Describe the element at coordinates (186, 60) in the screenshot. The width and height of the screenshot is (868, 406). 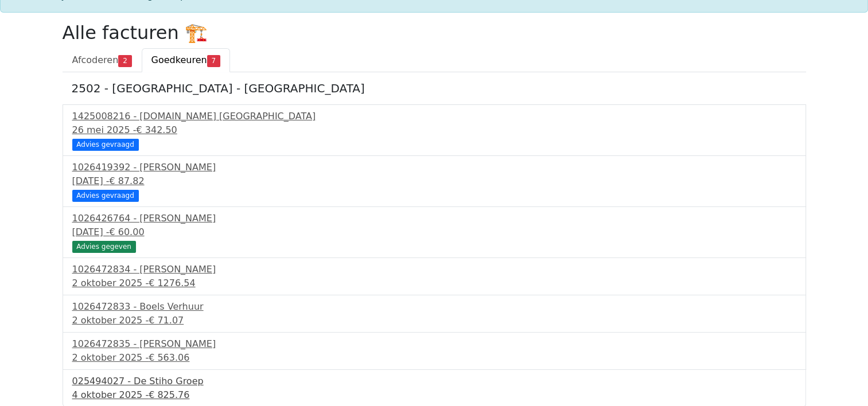
I see `a: Goedkeuren7` at that location.